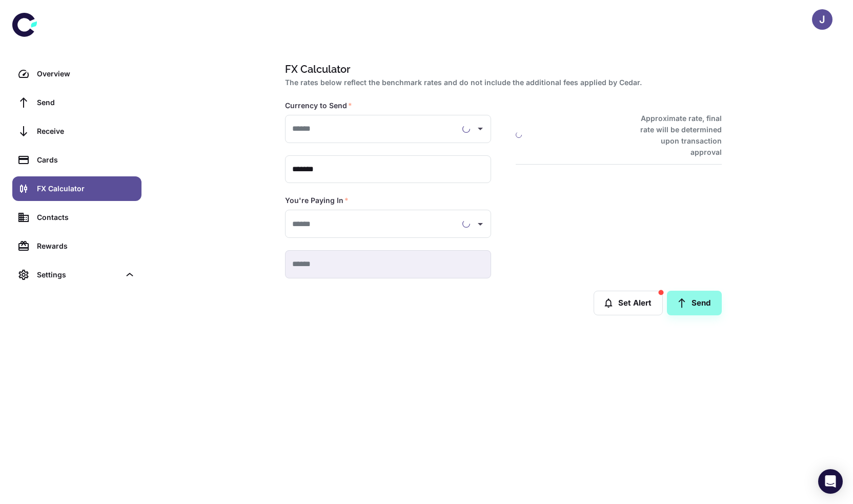 This screenshot has width=853, height=504. What do you see at coordinates (86, 246) in the screenshot?
I see `div: Rewards` at bounding box center [86, 246].